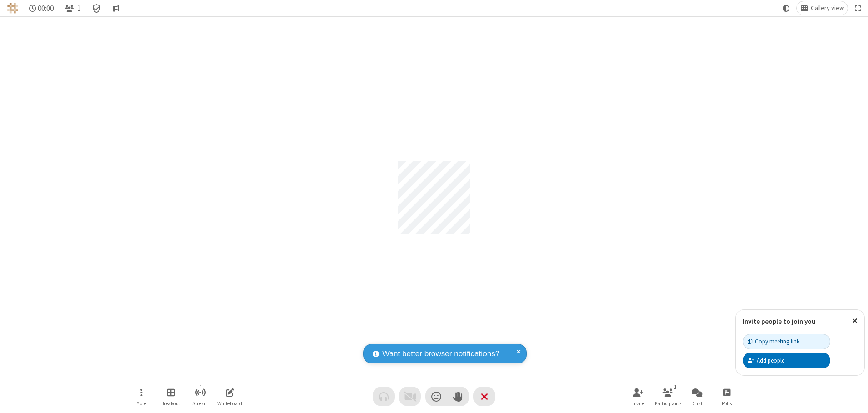 The width and height of the screenshot is (868, 413). Describe the element at coordinates (668, 404) in the screenshot. I see `span: Participants` at that location.